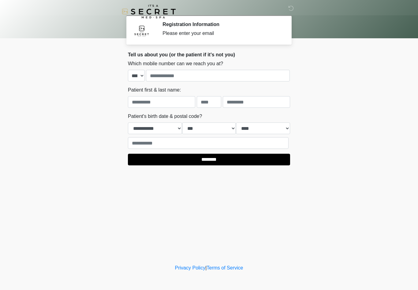 This screenshot has height=290, width=418. Describe the element at coordinates (142, 31) in the screenshot. I see `img: Agent Avatar` at that location.